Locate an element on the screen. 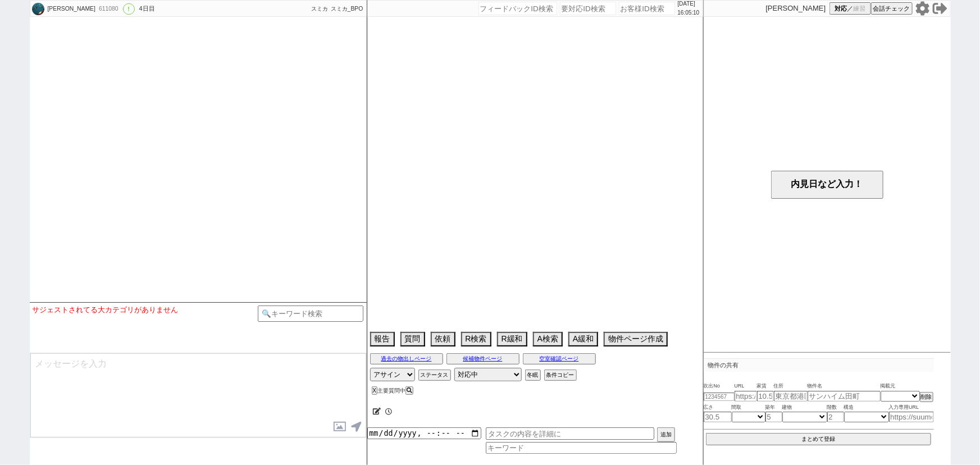  button: 質問 is located at coordinates (413, 339).